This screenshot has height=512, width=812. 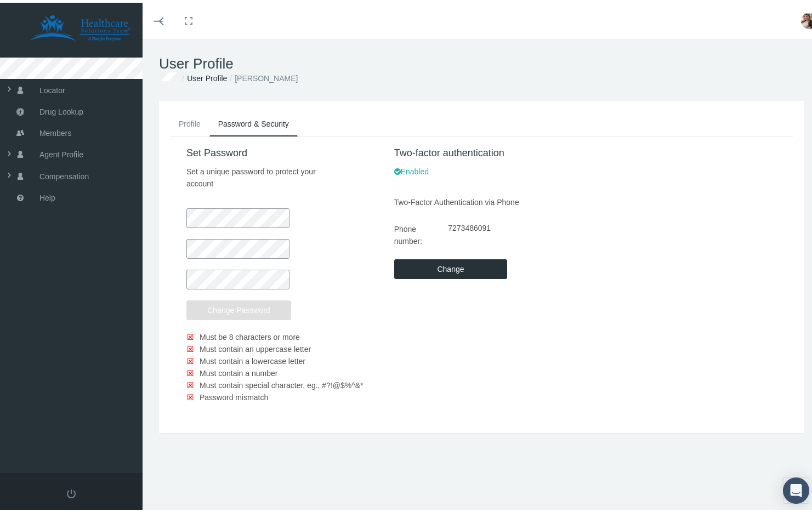 I want to click on span: Members, so click(x=55, y=130).